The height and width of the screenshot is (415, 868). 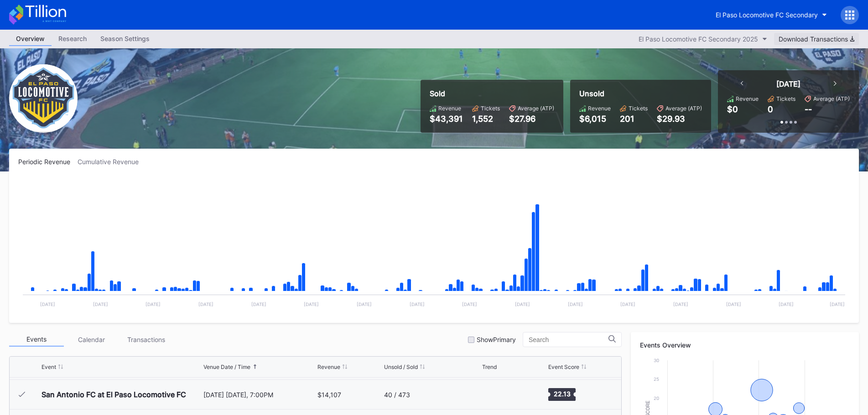 I want to click on div: Transactions, so click(x=146, y=339).